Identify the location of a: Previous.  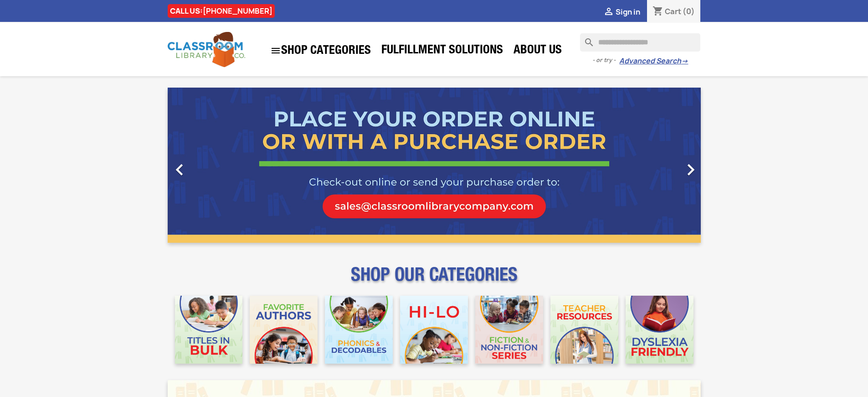
(208, 165).